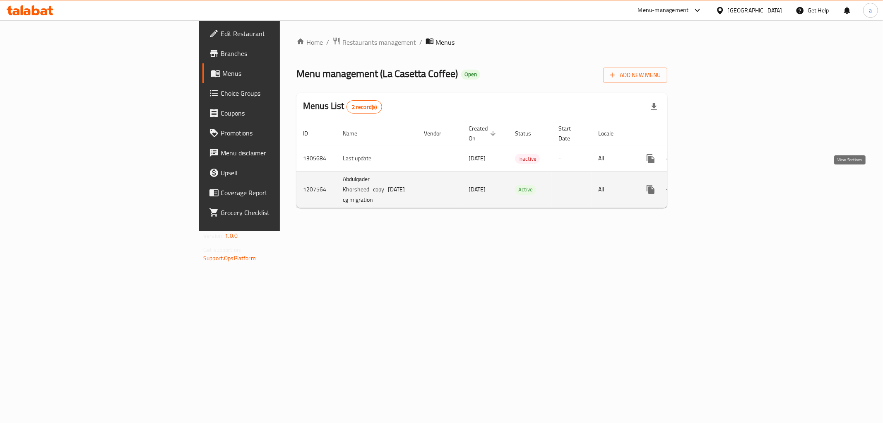  What do you see at coordinates (280, 212) in the screenshot?
I see `span: Grocery Checklist` at bounding box center [280, 212].